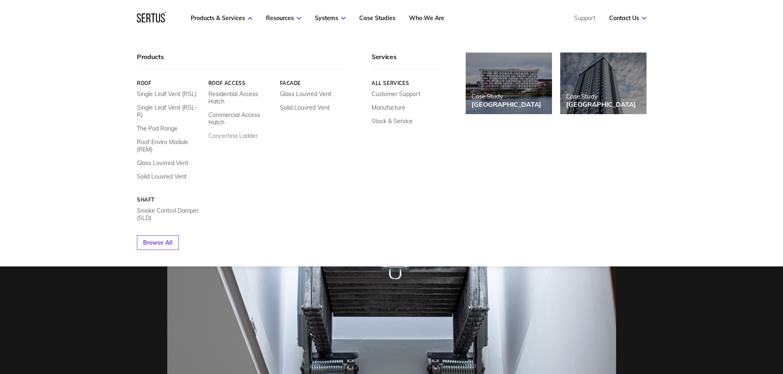  What do you see at coordinates (157, 129) in the screenshot?
I see `a: The Pod Range` at bounding box center [157, 129].